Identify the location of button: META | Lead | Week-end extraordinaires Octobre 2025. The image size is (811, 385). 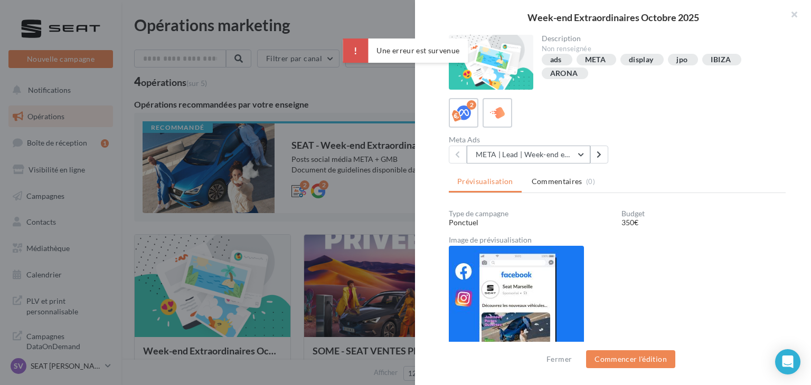
(529, 155).